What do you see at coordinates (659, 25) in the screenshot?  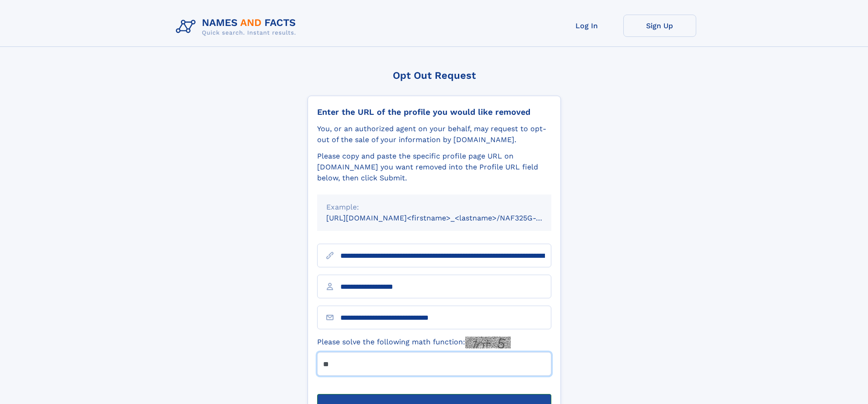 I see `a: Sign Up` at bounding box center [659, 25].